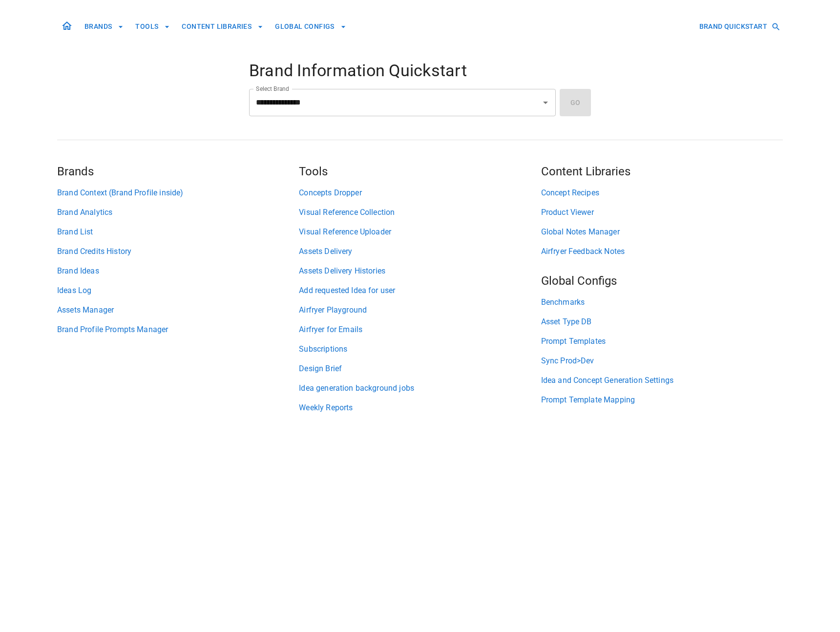  What do you see at coordinates (420, 271) in the screenshot?
I see `a: Assets Delivery Histories` at bounding box center [420, 271].